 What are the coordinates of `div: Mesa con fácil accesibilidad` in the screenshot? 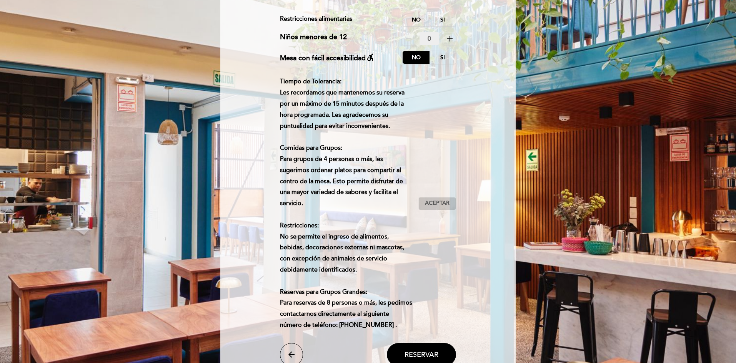 It's located at (327, 57).